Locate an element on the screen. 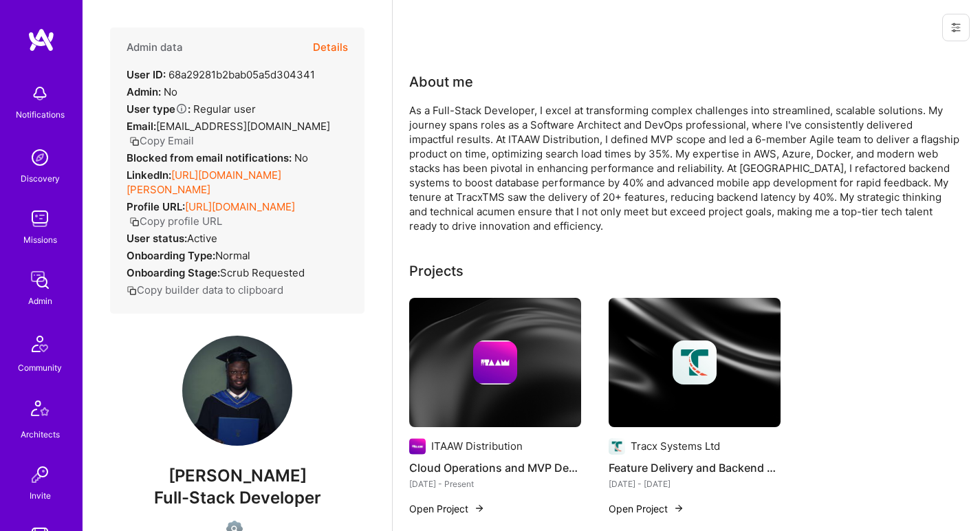 Image resolution: width=980 pixels, height=531 pixels. strong: Onboarding Type: is located at coordinates (171, 255).